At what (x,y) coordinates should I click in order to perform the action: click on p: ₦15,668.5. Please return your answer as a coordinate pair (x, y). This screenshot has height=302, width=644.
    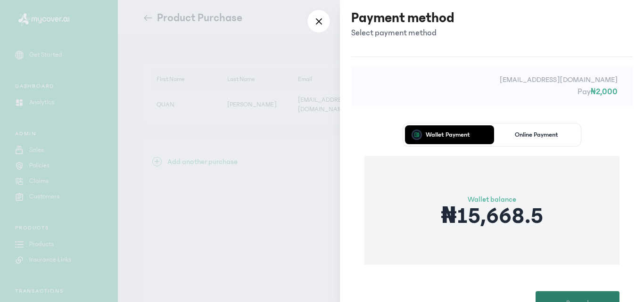
    Looking at the image, I should click on (492, 216).